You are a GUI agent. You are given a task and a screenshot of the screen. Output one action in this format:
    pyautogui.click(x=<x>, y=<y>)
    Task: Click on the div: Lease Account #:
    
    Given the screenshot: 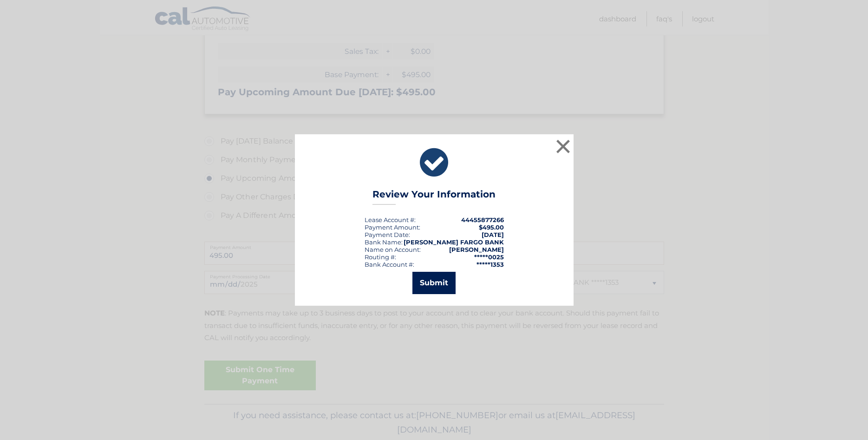 What is the action you would take?
    pyautogui.click(x=390, y=220)
    